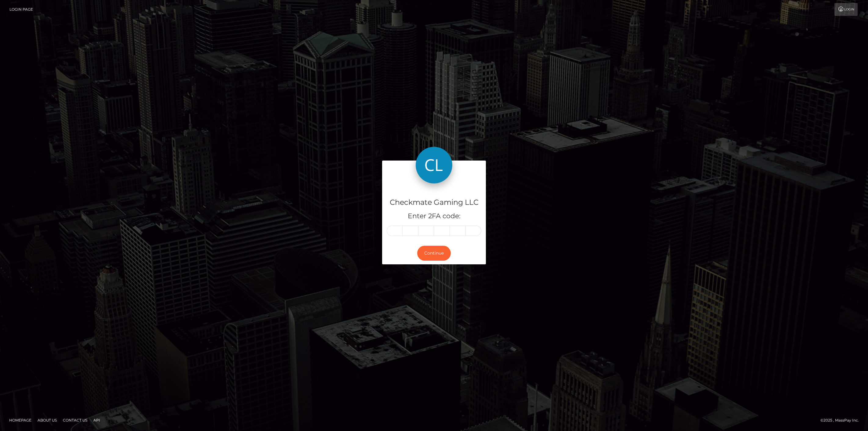  What do you see at coordinates (434, 203) in the screenshot?
I see `h4: Checkmate Gaming LLC` at bounding box center [434, 203].